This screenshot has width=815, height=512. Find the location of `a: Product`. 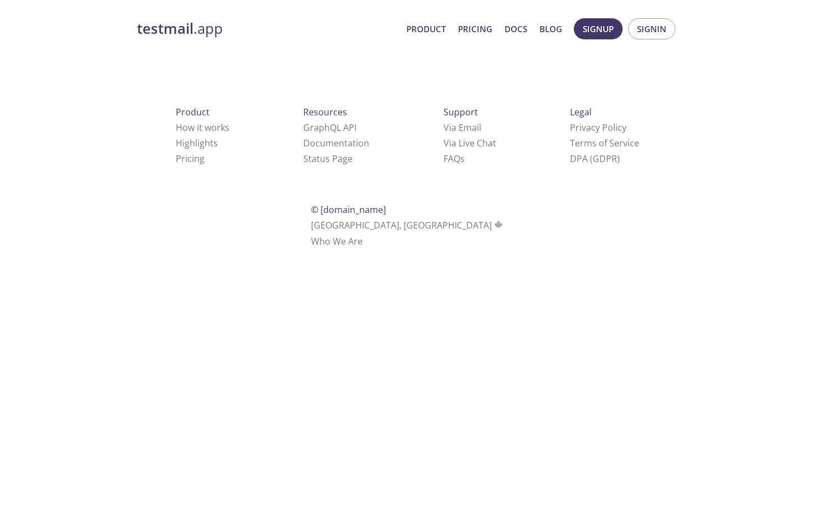

a: Product is located at coordinates (426, 29).